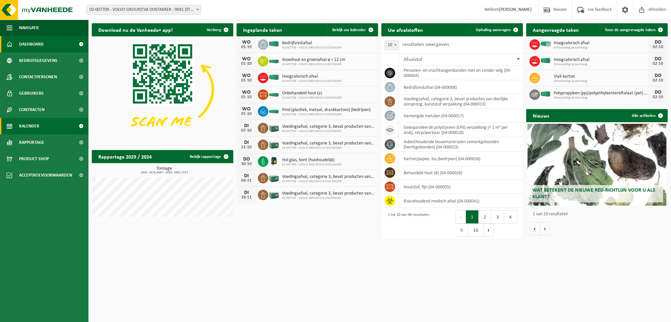 The width and height of the screenshot is (671, 322). Describe the element at coordinates (461, 217) in the screenshot. I see `button: Previous` at that location.